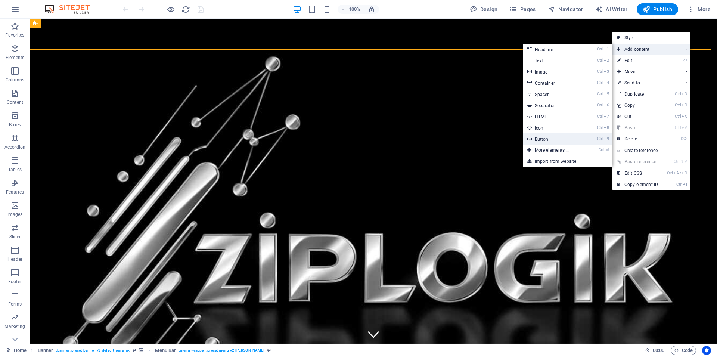 The height and width of the screenshot is (356, 717). Describe the element at coordinates (699, 9) in the screenshot. I see `button: More` at that location.